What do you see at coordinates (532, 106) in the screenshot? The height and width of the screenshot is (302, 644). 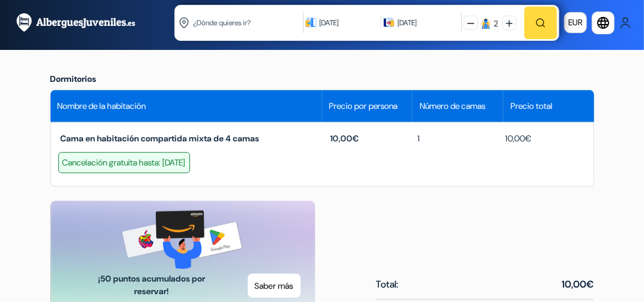 I see `span: Precio total` at bounding box center [532, 106].